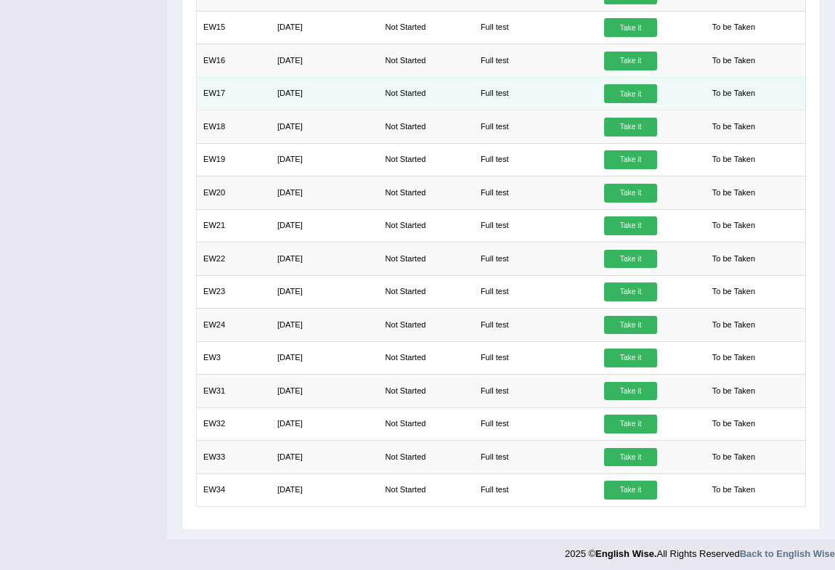  What do you see at coordinates (233, 225) in the screenshot?
I see `td: EW21` at bounding box center [233, 225].